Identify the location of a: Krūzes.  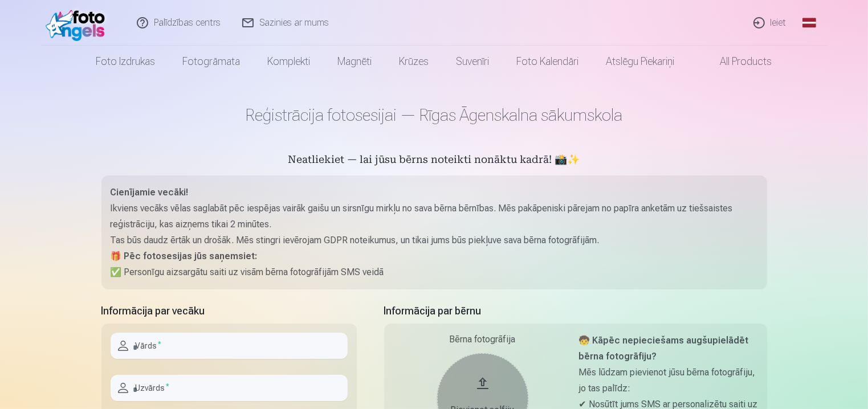
(415, 61).